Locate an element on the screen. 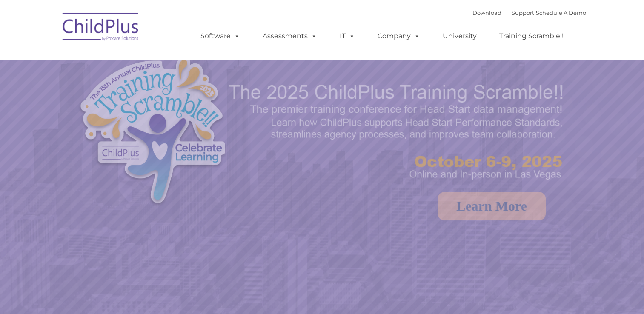  a: IT is located at coordinates (347, 36).